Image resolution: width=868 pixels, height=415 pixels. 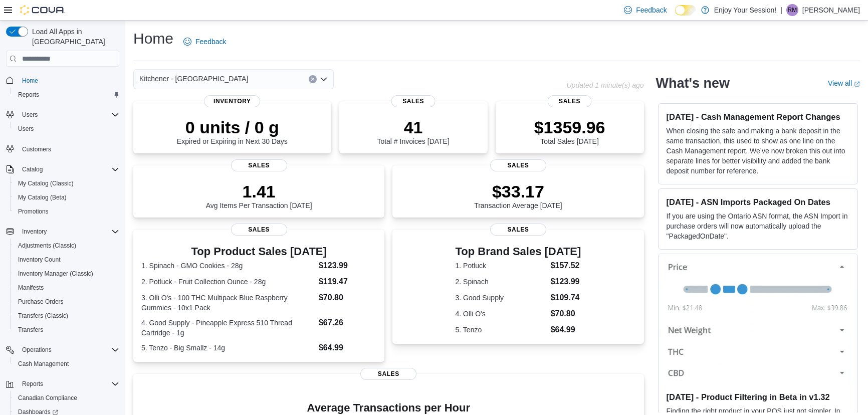 I want to click on button: Manifests, so click(x=66, y=288).